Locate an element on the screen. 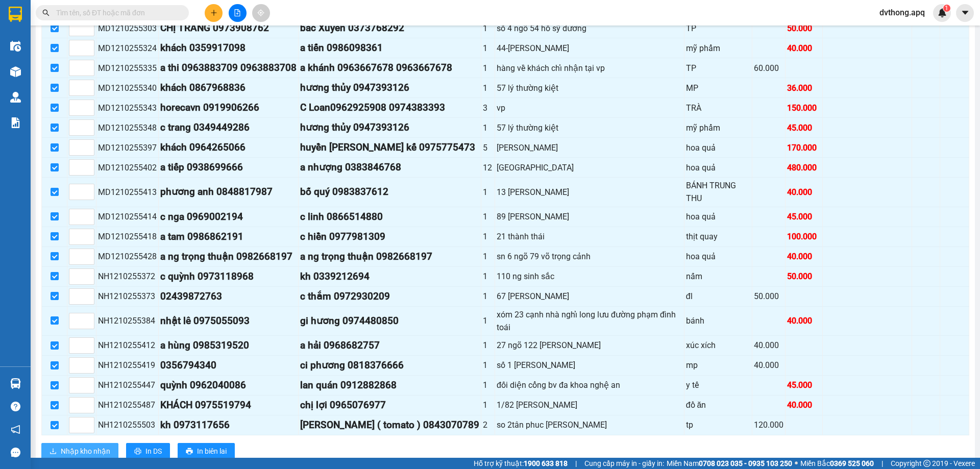 This screenshot has width=980, height=469. div: a hải 0968682757 is located at coordinates (389, 345).